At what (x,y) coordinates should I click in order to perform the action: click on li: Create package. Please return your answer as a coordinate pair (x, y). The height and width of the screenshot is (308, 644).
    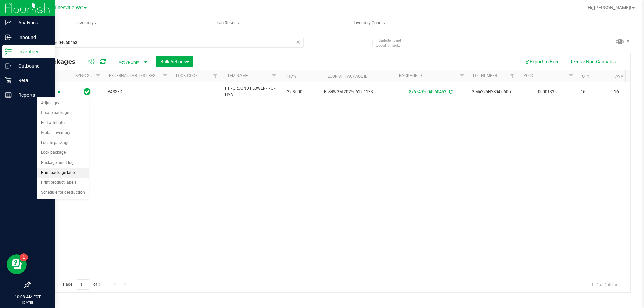
    Looking at the image, I should click on (63, 113).